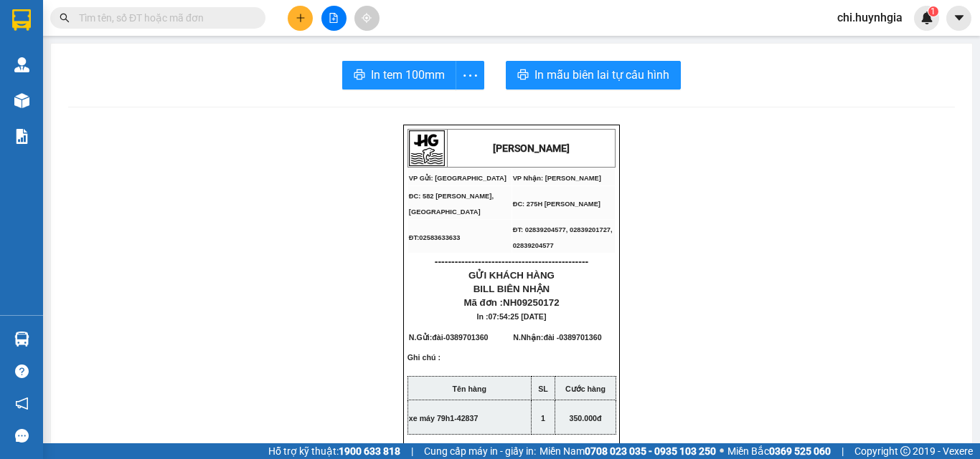 This screenshot has width=980, height=459. Describe the element at coordinates (370, 452) in the screenshot. I see `strong: 1900 633 818` at that location.